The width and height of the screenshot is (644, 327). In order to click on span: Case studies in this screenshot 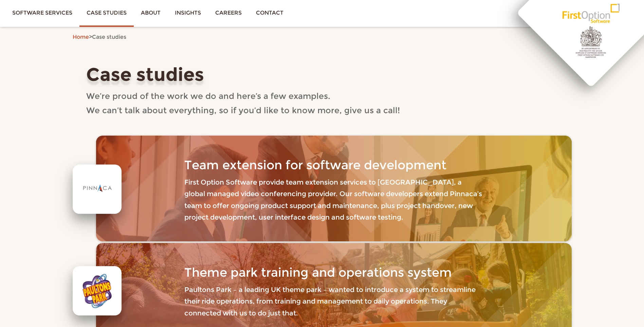, I will do `click(109, 37)`.